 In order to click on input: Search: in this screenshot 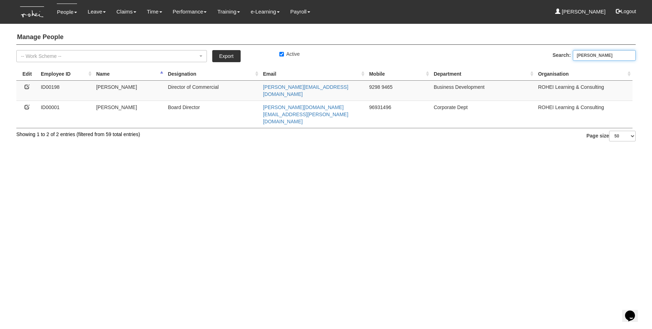, I will do `click(604, 55)`.